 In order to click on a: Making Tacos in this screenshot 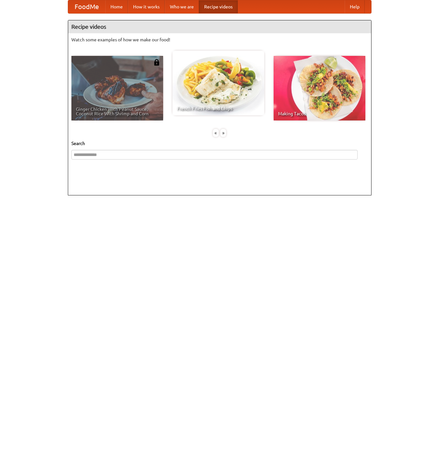, I will do `click(320, 88)`.